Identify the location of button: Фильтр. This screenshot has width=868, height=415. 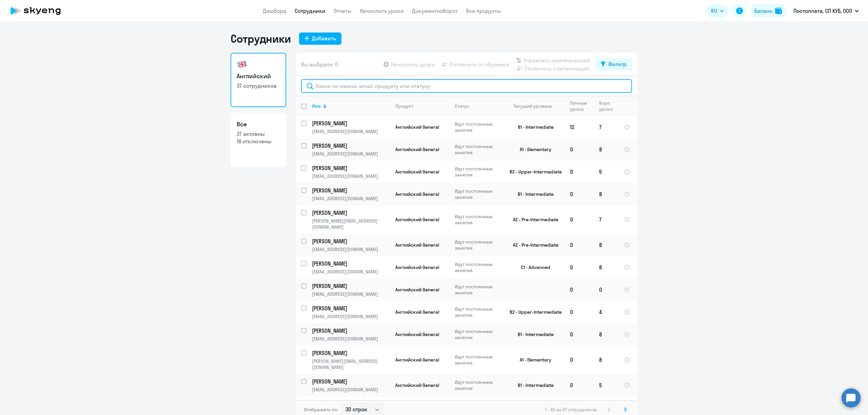
(614, 64).